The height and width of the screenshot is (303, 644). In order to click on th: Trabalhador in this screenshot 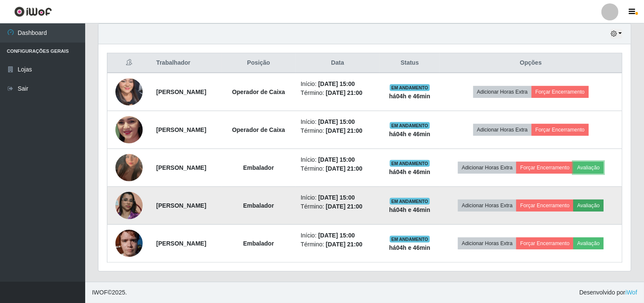, I will do `click(186, 63)`.